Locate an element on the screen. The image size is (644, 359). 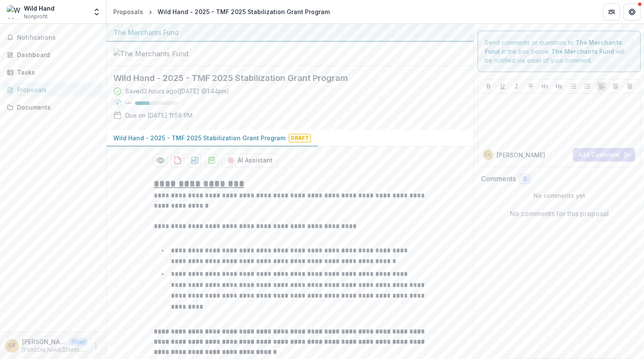
button: Open entity switcher is located at coordinates (97, 12).